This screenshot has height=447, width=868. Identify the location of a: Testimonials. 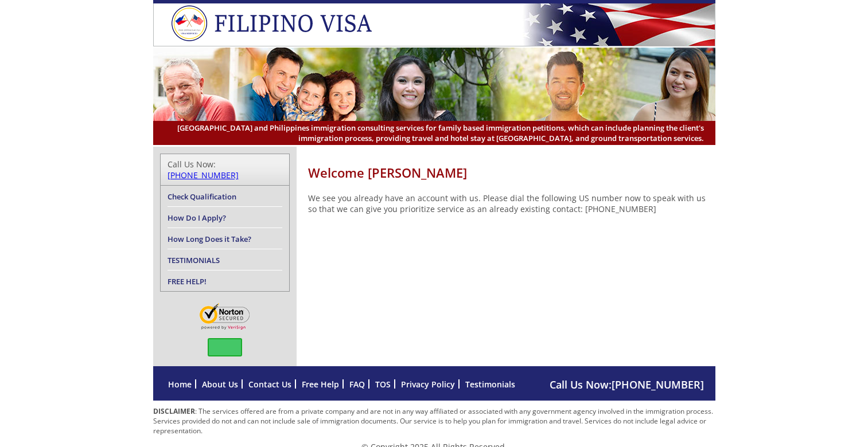
(490, 384).